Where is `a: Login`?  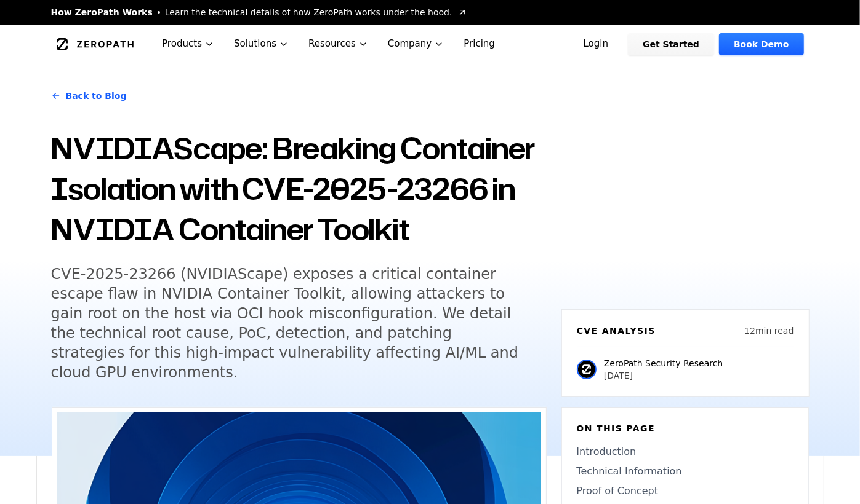
a: Login is located at coordinates (596, 44).